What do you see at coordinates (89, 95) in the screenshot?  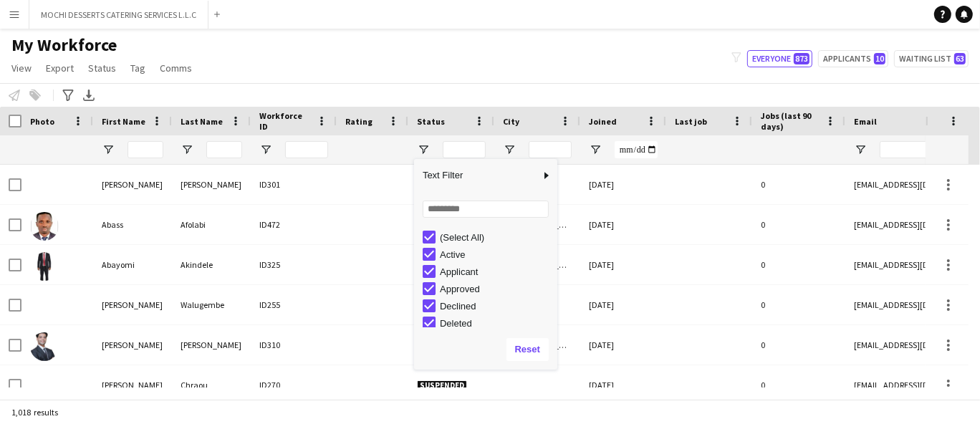 I see `app-action-btn: Export XLSX` at bounding box center [89, 95].